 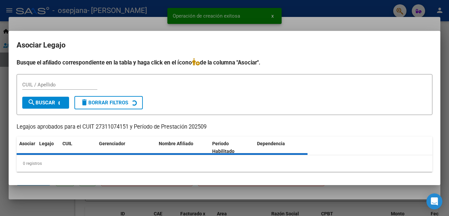 What do you see at coordinates (434, 201) in the screenshot?
I see `div: Open Intercom Messenger` at bounding box center [434, 201].